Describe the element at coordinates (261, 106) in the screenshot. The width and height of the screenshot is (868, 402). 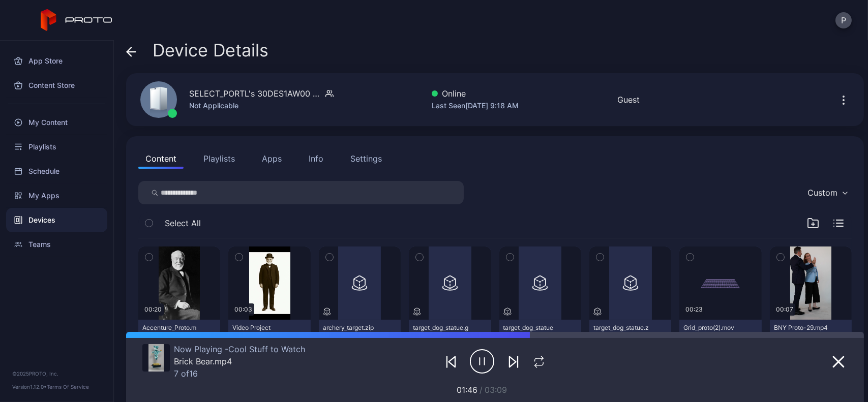
I see `div: Not Applicable` at that location.